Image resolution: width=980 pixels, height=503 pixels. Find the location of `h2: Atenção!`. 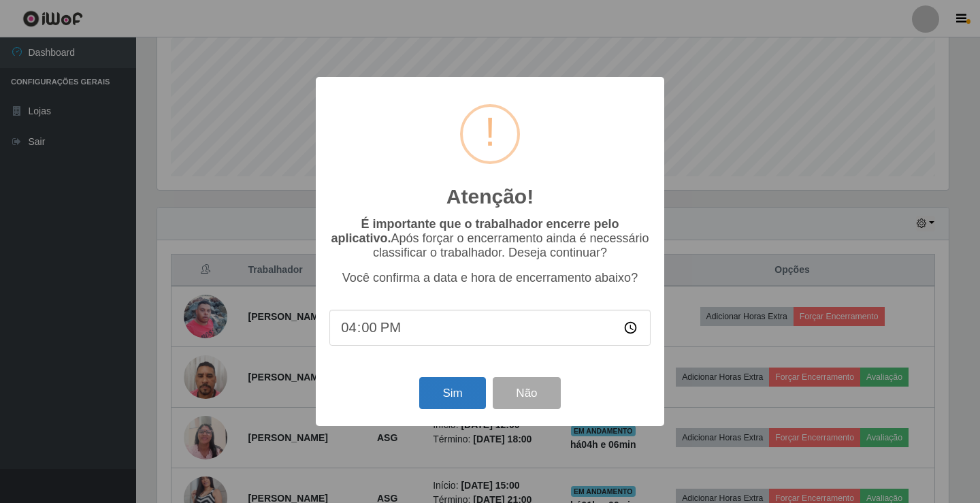

h2: Atenção! is located at coordinates (490, 196).